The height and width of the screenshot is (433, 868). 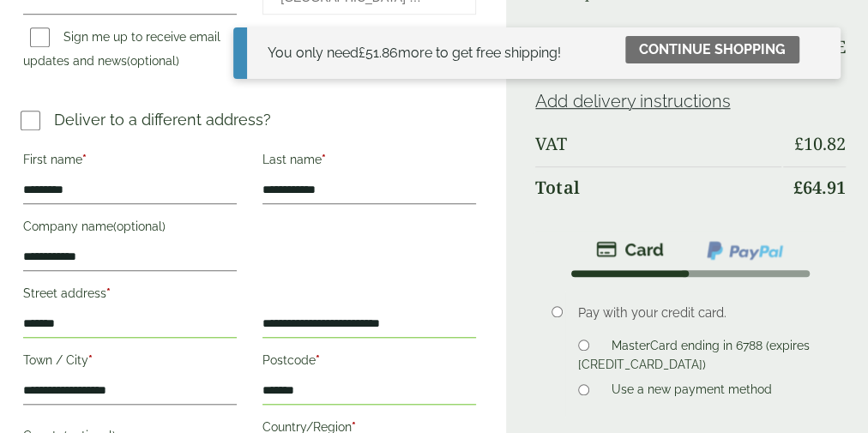 What do you see at coordinates (691, 392) in the screenshot?
I see `label: Use a new payment method` at bounding box center [691, 392].